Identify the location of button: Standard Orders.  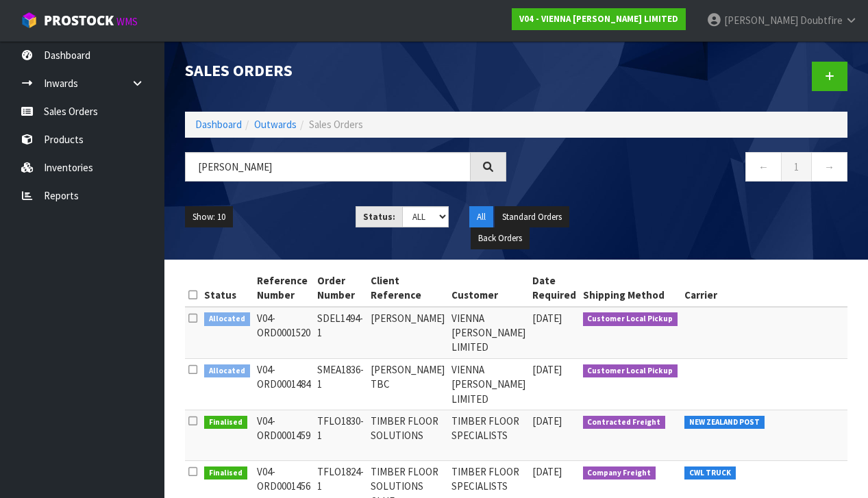
(531, 217).